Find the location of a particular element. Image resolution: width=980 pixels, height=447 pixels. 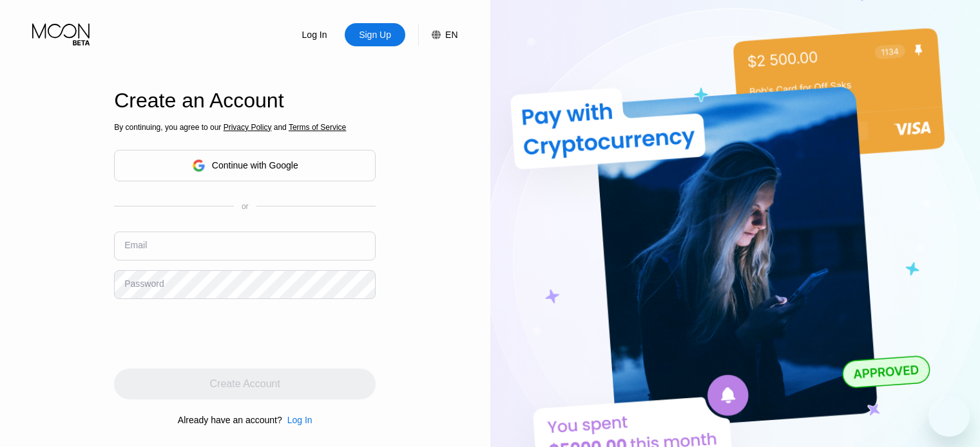

div: Password is located at coordinates (144, 284).